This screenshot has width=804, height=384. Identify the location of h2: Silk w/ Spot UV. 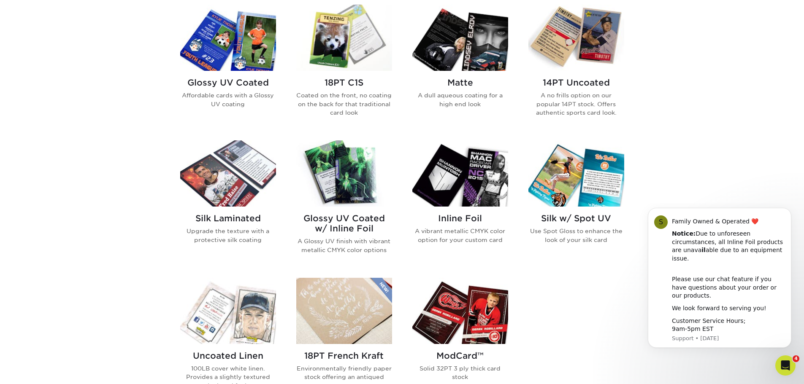
(576, 219).